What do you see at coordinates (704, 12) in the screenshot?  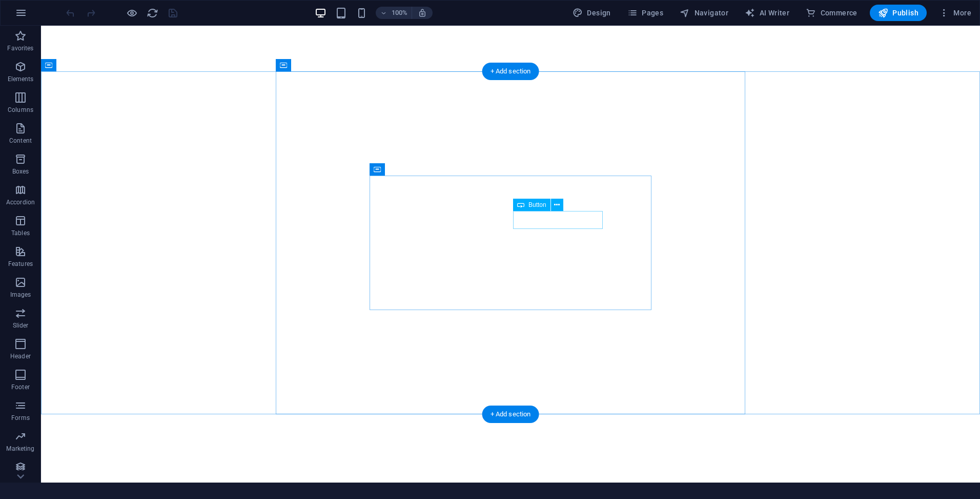 I see `button: Navigator` at bounding box center [704, 12].